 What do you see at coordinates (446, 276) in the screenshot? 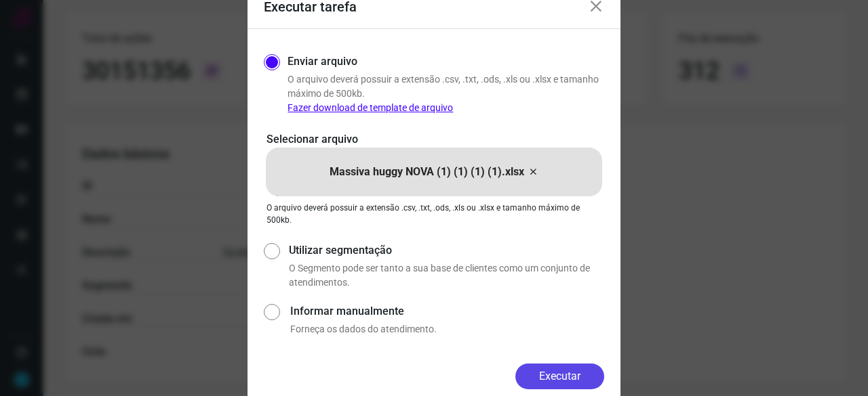
I see `p: O Segmento pode ser tanto a sua base de clientes como um conjunto de atendimentos.` at bounding box center [446, 276].